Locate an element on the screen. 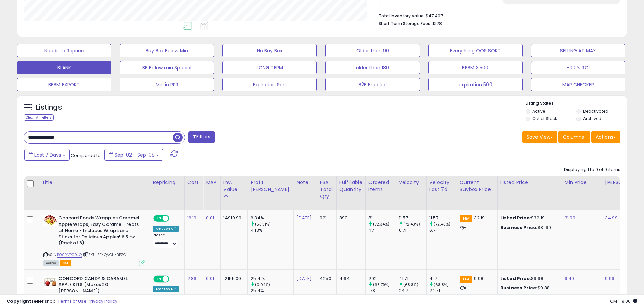  div: Current Buybox Price is located at coordinates (477, 186).